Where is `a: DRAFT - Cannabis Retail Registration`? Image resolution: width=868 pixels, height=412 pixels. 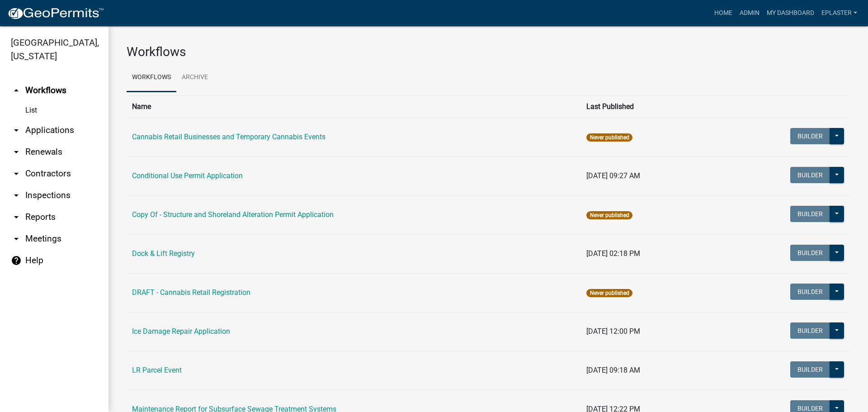
a: DRAFT - Cannabis Retail Registration is located at coordinates (191, 292).